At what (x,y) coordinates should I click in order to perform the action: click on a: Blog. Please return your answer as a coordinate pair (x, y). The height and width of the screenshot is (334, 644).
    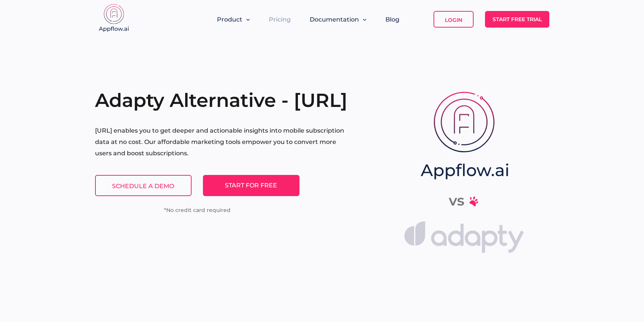
    Looking at the image, I should click on (392, 19).